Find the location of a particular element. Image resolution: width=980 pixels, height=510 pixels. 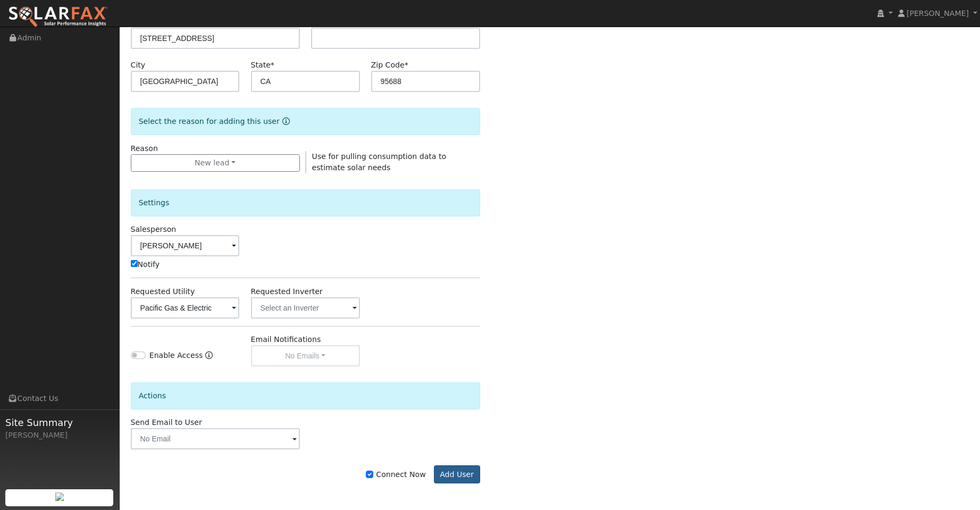

label: Requested Inverter is located at coordinates (287, 291).